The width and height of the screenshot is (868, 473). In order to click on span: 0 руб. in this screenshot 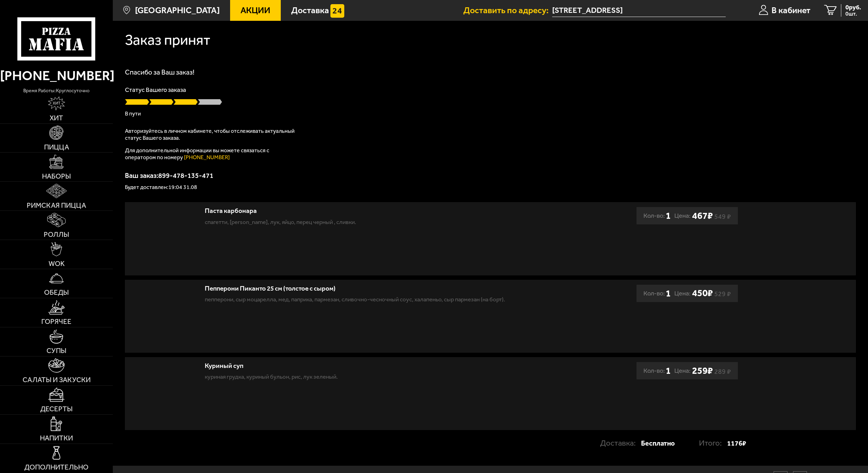, I will do `click(853, 7)`.